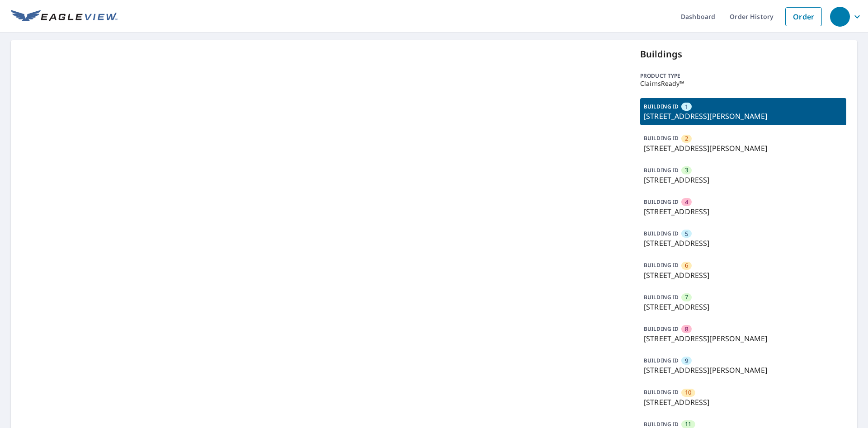 The width and height of the screenshot is (868, 428). Describe the element at coordinates (686, 138) in the screenshot. I see `span: 2` at that location.